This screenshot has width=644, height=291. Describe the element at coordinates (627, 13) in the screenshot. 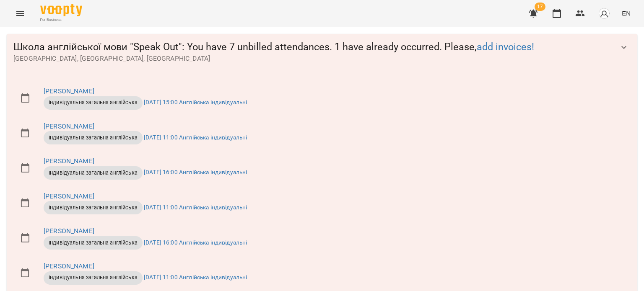

I see `button: EN` at that location.